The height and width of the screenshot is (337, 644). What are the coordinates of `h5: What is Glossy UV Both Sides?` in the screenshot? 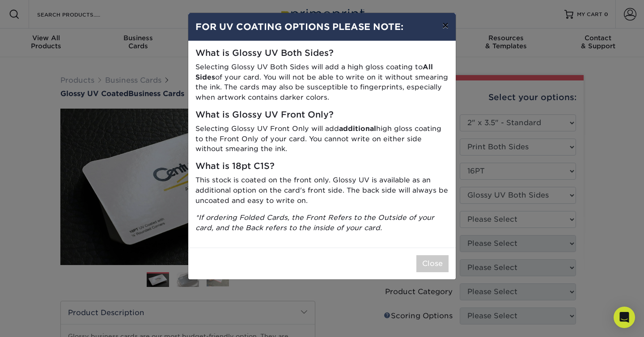 It's located at (322, 53).